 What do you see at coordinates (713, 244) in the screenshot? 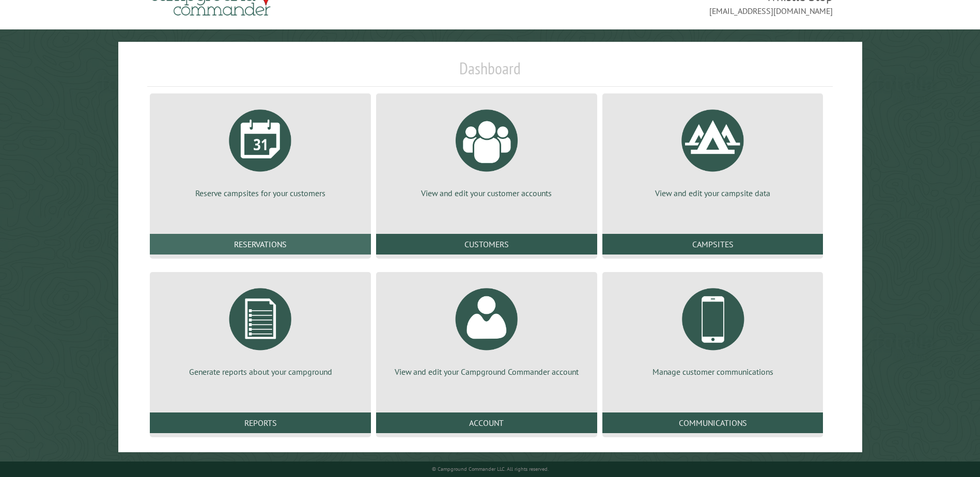
I see `a: Campsites` at bounding box center [713, 244].